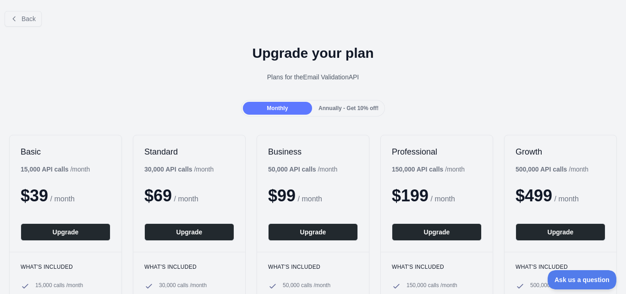 The width and height of the screenshot is (626, 294). I want to click on h2: Business, so click(313, 152).